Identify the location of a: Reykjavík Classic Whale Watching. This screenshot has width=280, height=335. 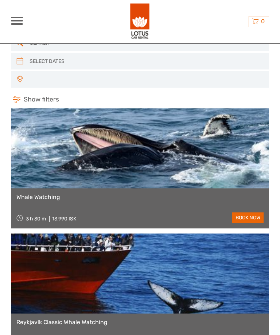
(140, 323).